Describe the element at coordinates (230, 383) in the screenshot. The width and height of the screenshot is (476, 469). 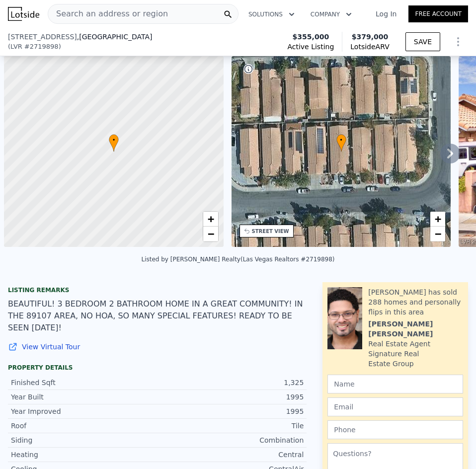
I see `div: 1,325` at that location.